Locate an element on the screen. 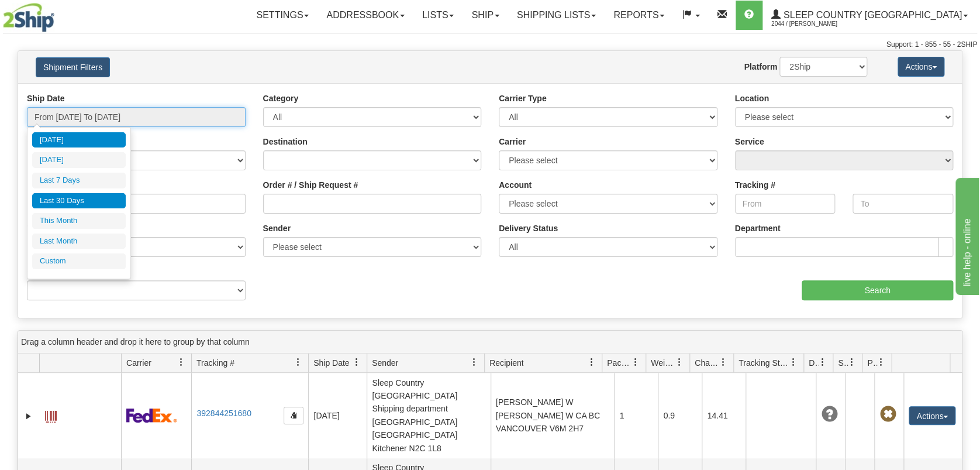 The image size is (980, 470). td: 14.41 is located at coordinates (723, 415).